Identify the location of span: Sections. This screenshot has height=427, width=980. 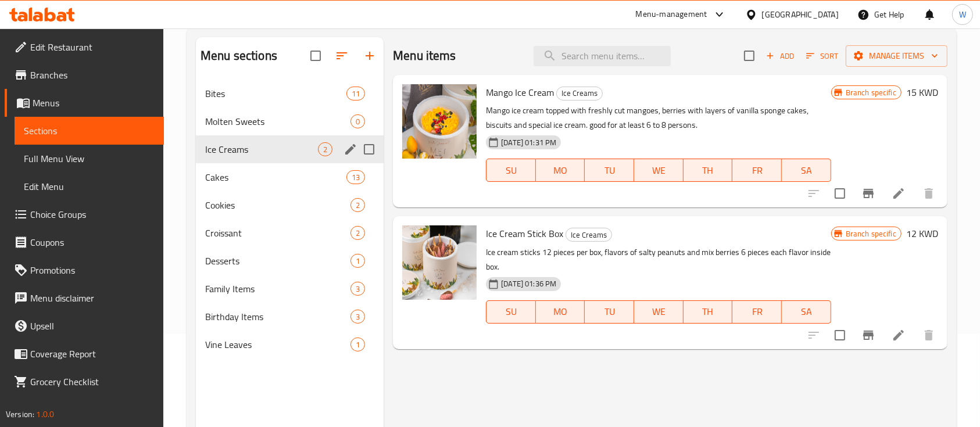
(89, 131).